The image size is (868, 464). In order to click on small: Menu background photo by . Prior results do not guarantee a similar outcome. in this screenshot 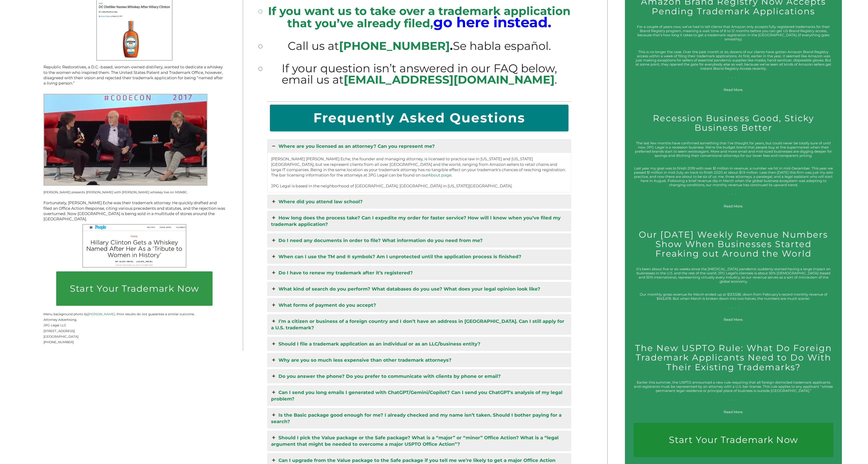, I will do `click(119, 311)`.